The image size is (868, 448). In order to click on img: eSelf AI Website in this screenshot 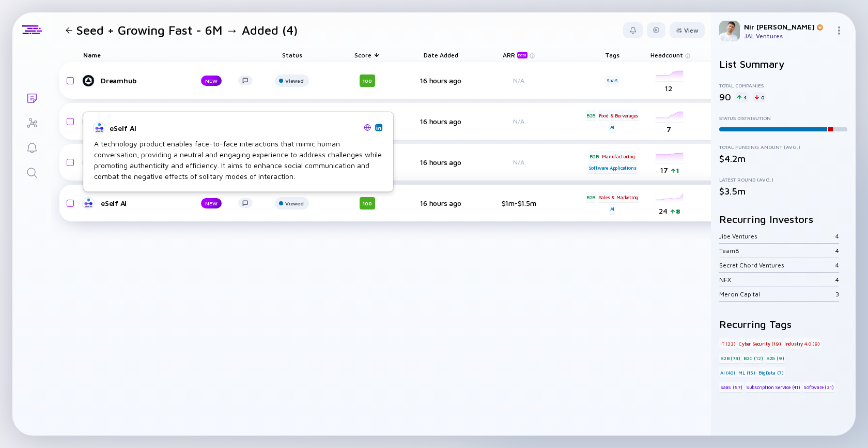, I will do `click(367, 127)`.